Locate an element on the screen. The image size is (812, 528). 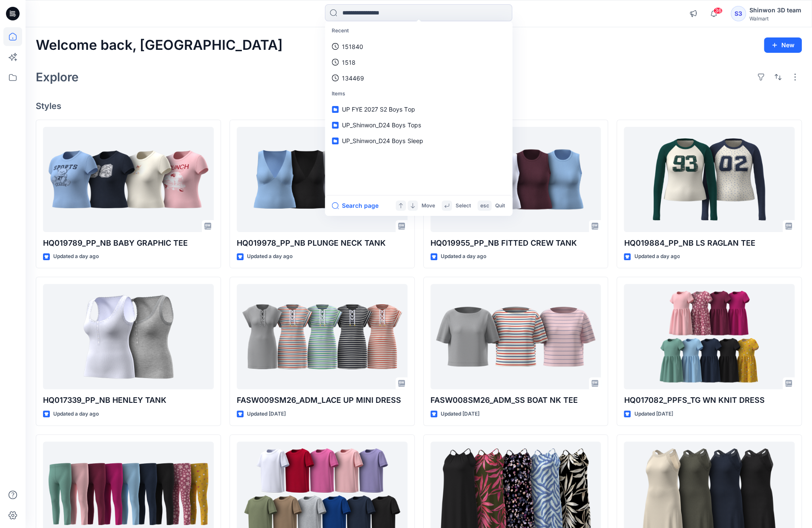
p: Recent is located at coordinates (418, 31).